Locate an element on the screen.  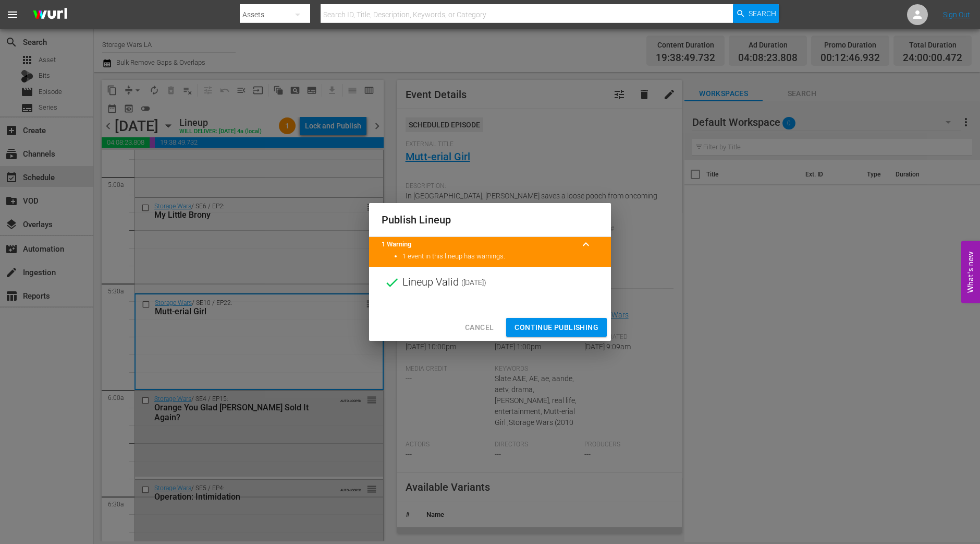
li: 1 event in this lineup has warnings. is located at coordinates (501, 256).